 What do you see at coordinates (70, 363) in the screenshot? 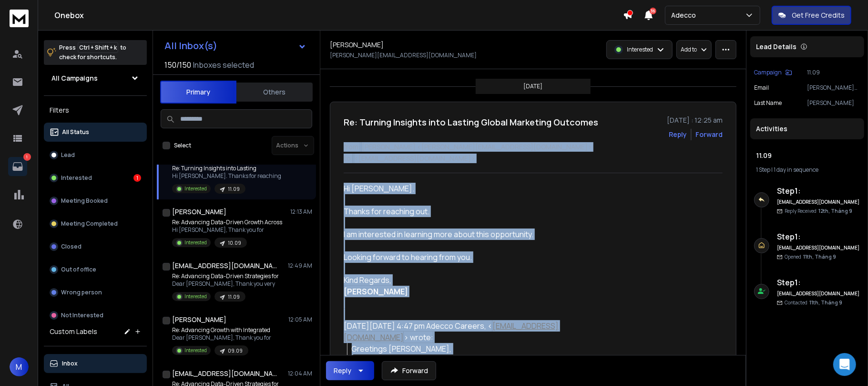
I see `p: Inbox` at bounding box center [70, 363].